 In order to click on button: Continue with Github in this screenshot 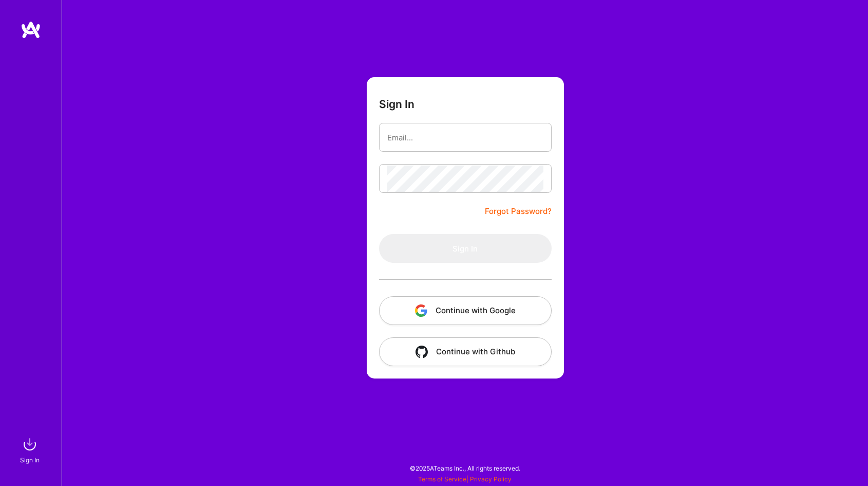, I will do `click(465, 352)`.